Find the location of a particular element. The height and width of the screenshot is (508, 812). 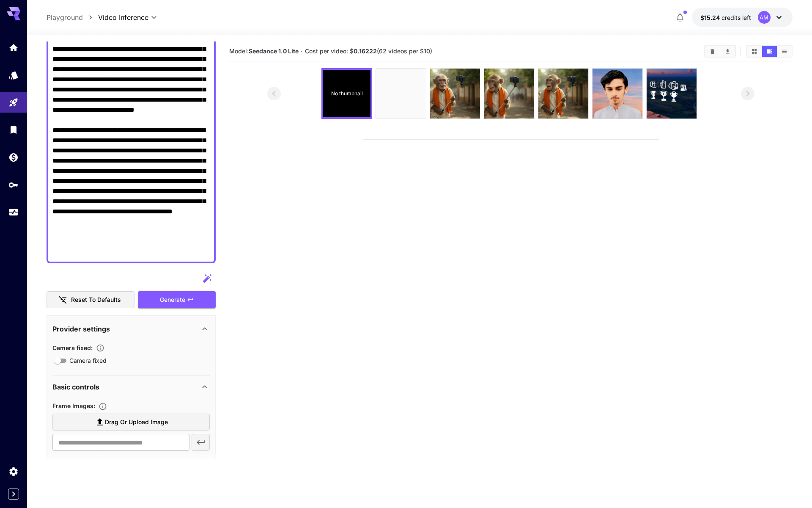

button: $15.24266AM is located at coordinates (742, 18).